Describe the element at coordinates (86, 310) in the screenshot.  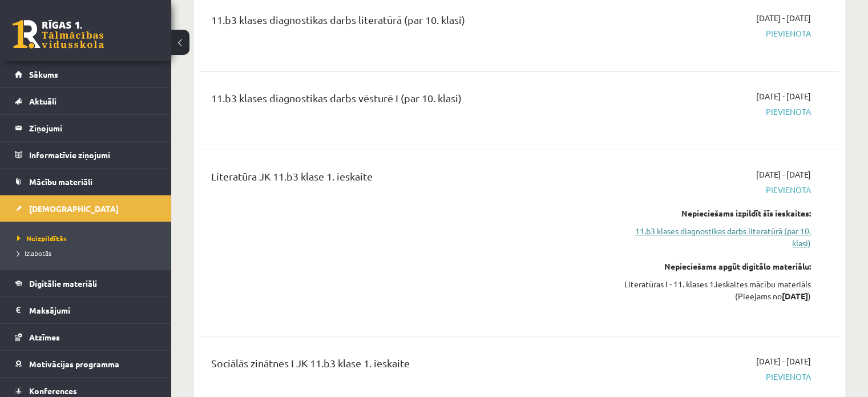
I see `a: Maksājumi` at that location.